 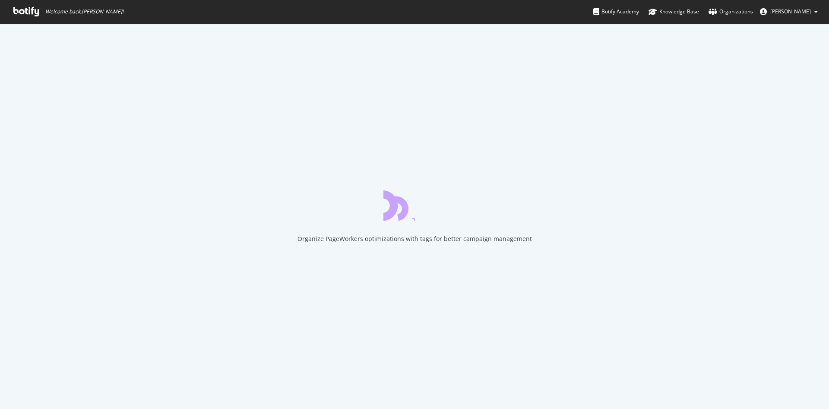 I want to click on div: Organizations, so click(x=731, y=12).